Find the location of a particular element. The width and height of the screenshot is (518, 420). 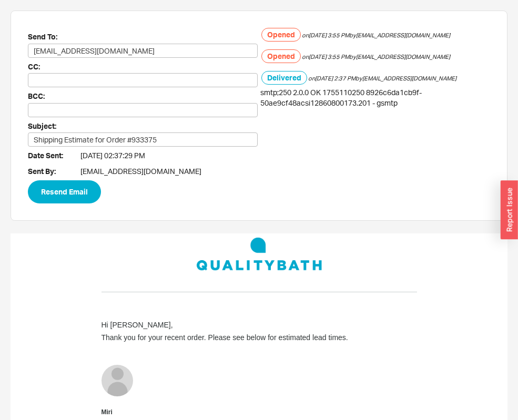

span: Send To: is located at coordinates (54, 37).